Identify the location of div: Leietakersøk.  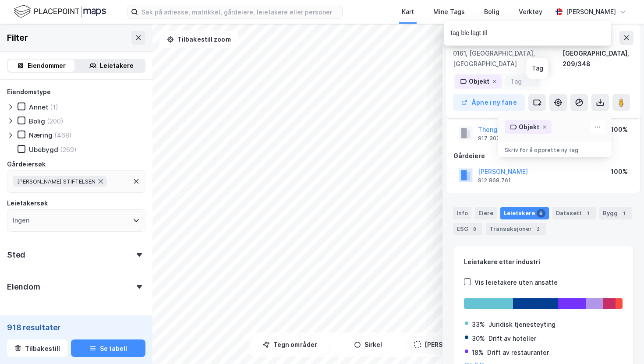
(27, 204).